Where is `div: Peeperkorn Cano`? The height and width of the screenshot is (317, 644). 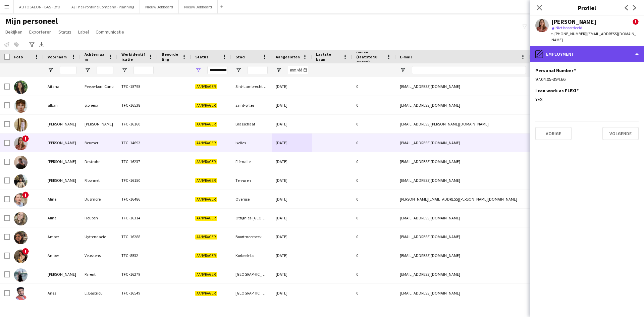 div: Peeperkorn Cano is located at coordinates (99, 86).